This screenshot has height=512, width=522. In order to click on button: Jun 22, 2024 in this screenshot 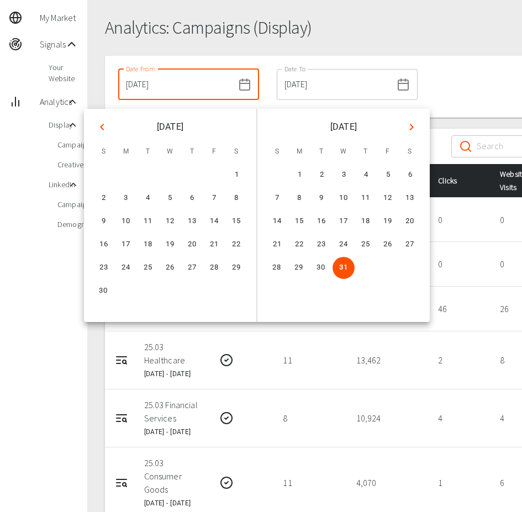, I will do `click(236, 244)`.